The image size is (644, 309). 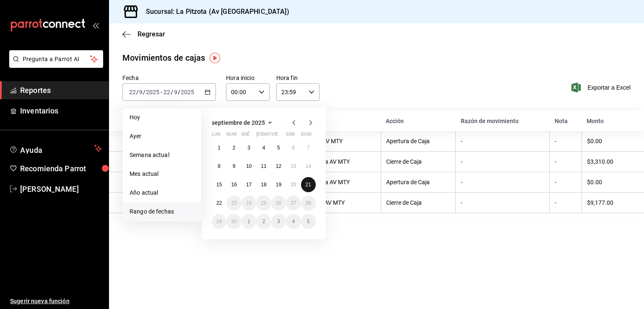 What do you see at coordinates (418, 121) in the screenshot?
I see `div: Acción` at bounding box center [418, 121].